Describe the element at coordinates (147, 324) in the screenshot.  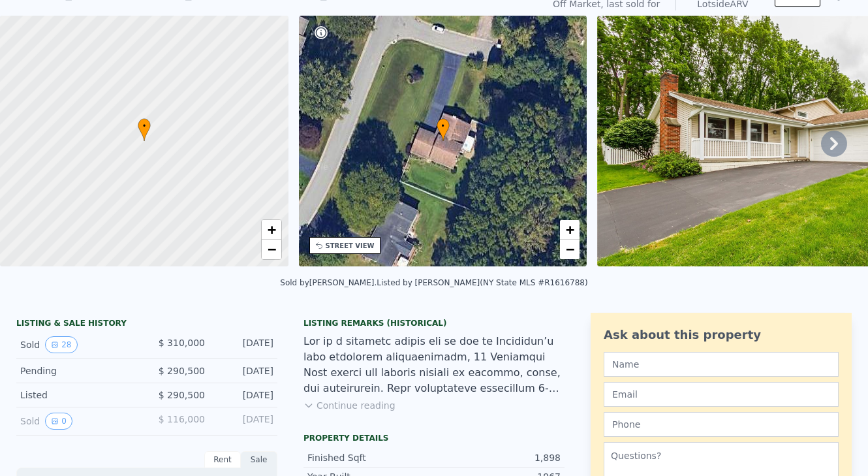
I see `div: LISTING & SALE HISTORY` at that location.